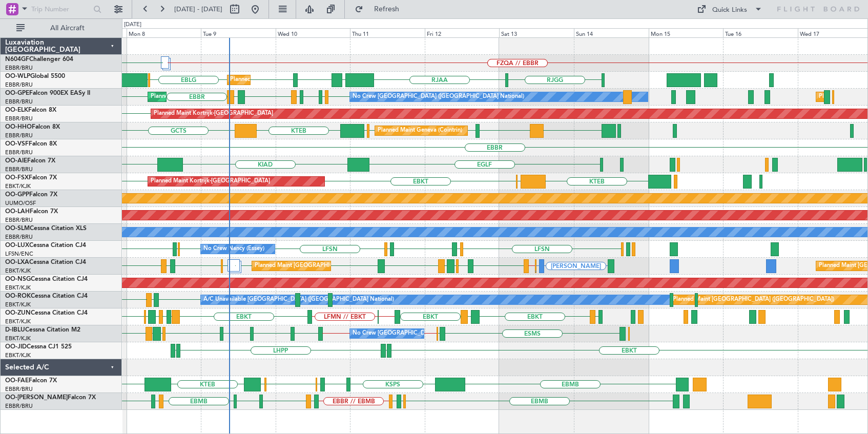  Describe the element at coordinates (257, 80) in the screenshot. I see `div: Planned Maint Liege` at that location.